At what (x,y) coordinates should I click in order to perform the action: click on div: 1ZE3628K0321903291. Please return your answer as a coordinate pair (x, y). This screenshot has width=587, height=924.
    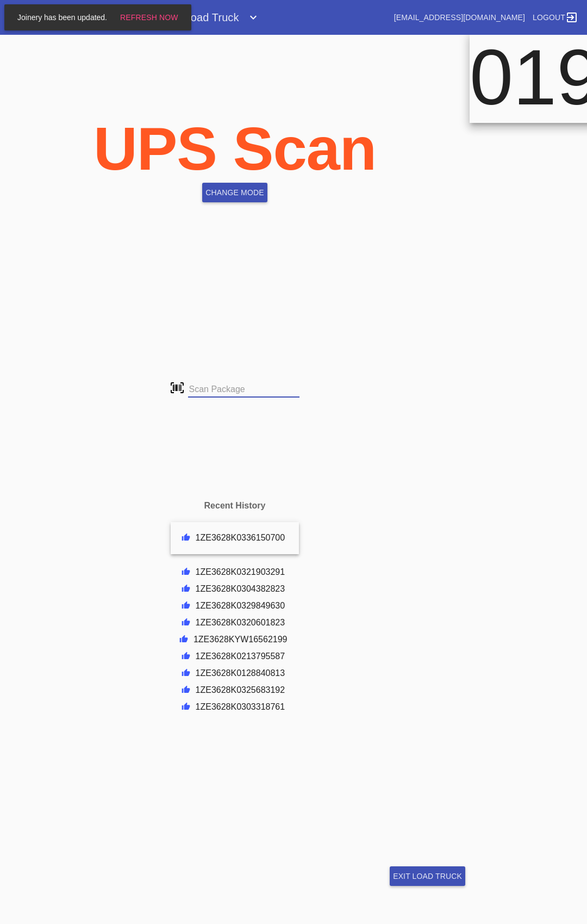
    Looking at the image, I should click on (240, 572).